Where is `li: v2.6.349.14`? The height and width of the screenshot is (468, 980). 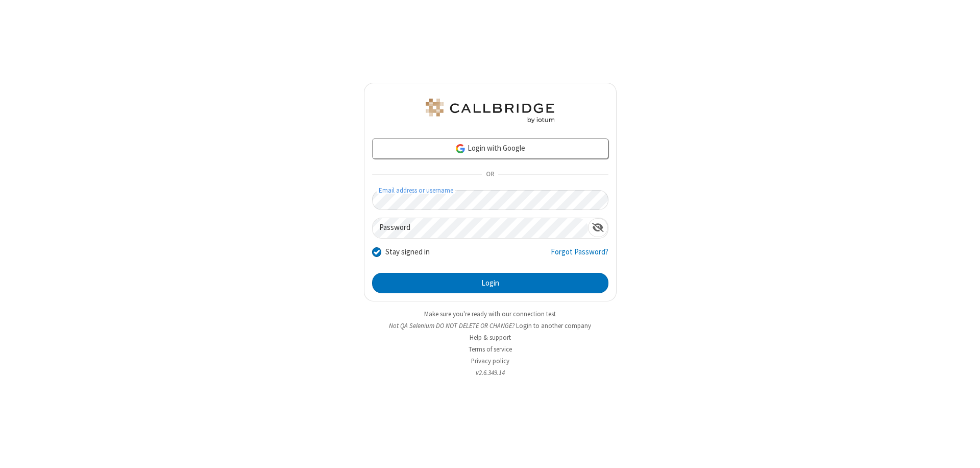
li: v2.6.349.14 is located at coordinates (490, 372).